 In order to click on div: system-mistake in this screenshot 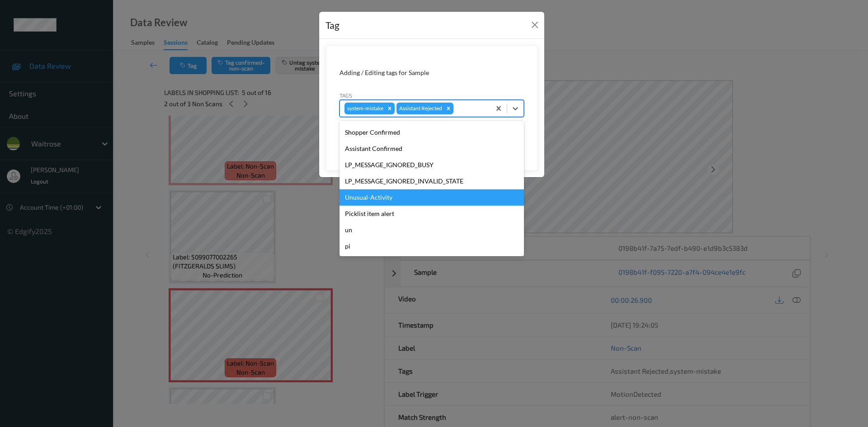, I will do `click(364, 109)`.